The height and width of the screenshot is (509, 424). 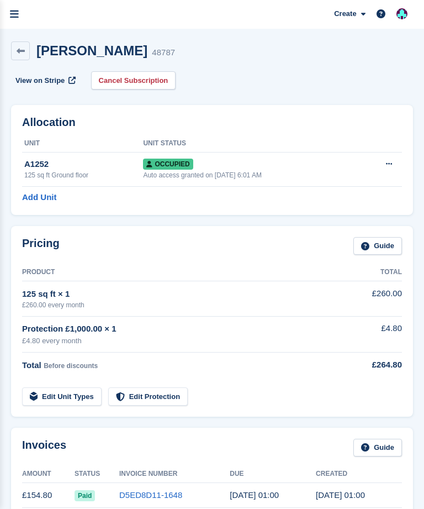 What do you see at coordinates (345, 14) in the screenshot?
I see `span: Create` at bounding box center [345, 14].